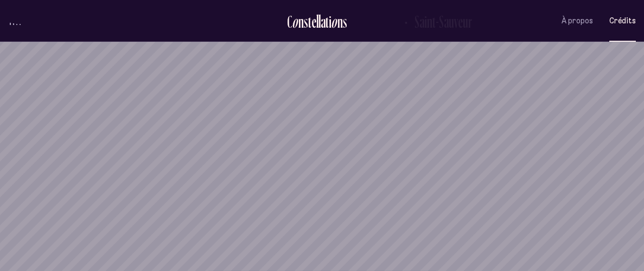  I want to click on div: C, so click(289, 21).